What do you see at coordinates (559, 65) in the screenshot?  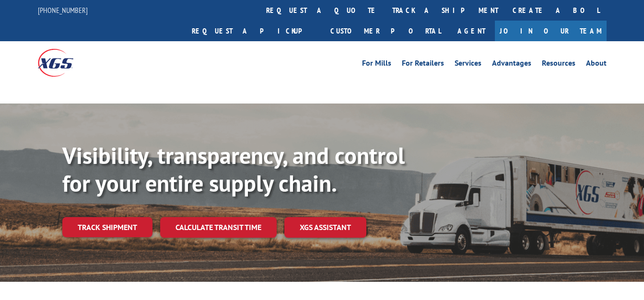 I see `a: Resources` at bounding box center [559, 65].